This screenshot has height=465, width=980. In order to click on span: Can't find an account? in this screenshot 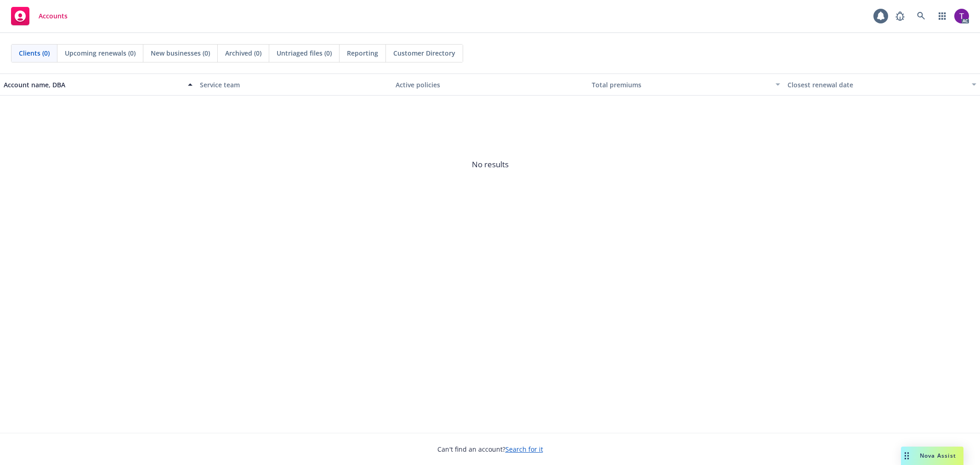, I will do `click(490, 450)`.